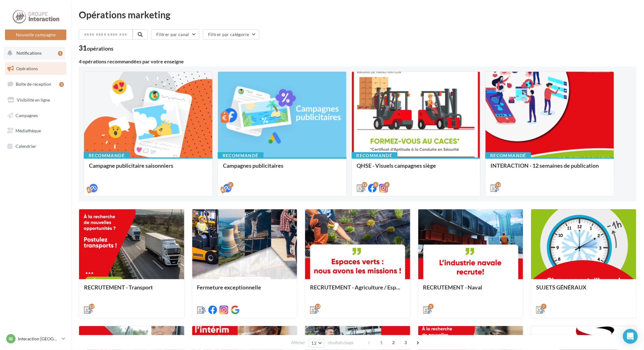 The height and width of the screenshot is (350, 644). Describe the element at coordinates (584, 290) in the screenshot. I see `div: SUJETS GÉNÉRAUX` at that location.